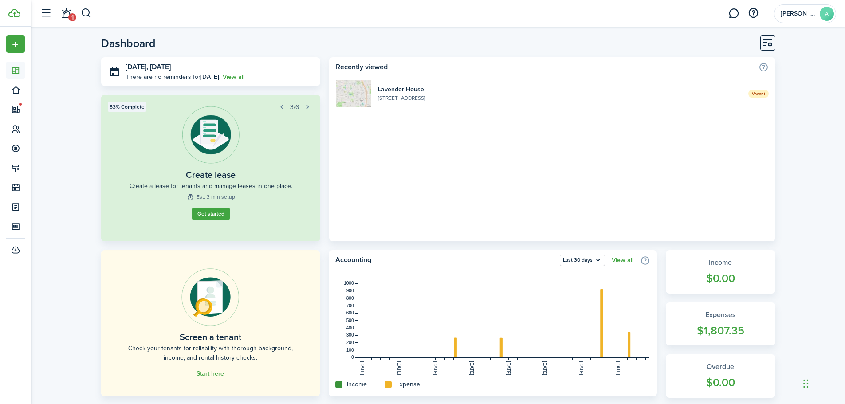 The width and height of the screenshot is (845, 404). I want to click on span: Vacant, so click(759, 94).